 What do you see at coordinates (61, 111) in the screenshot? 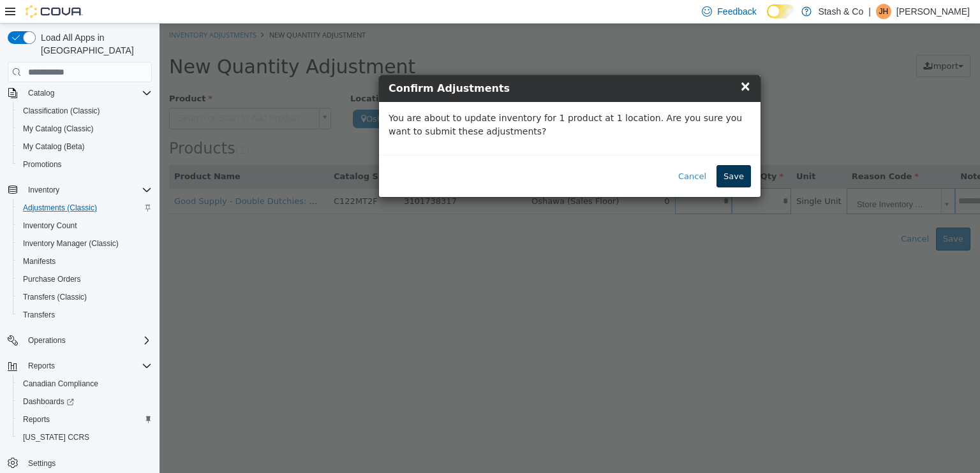
I see `a: Classification (Classic)` at bounding box center [61, 111].